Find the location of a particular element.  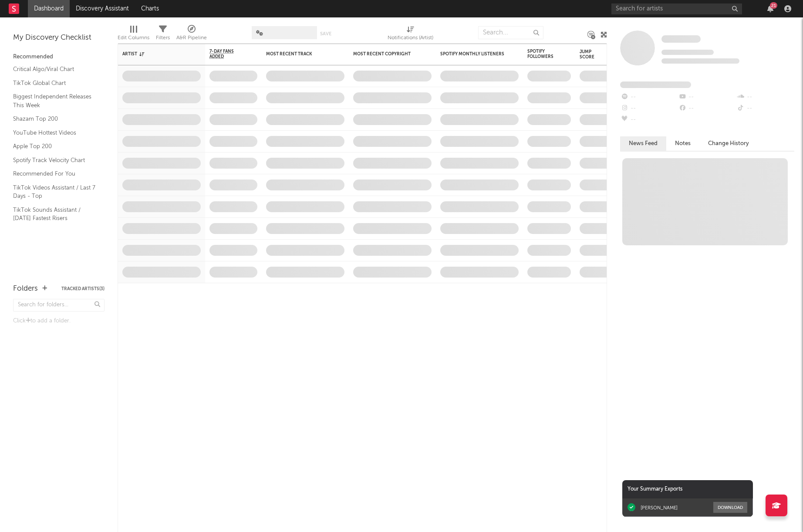

div: Spotify Followers is located at coordinates (543, 54).